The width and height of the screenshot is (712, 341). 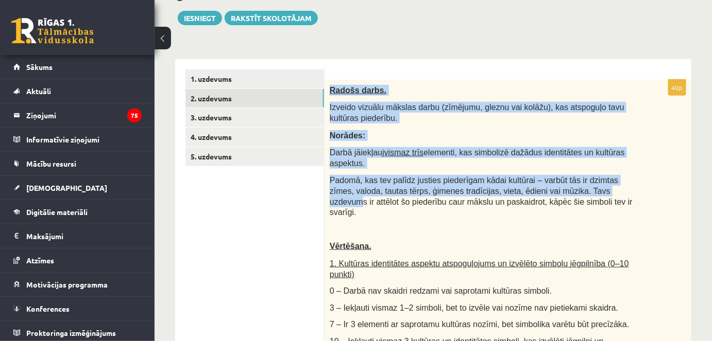 What do you see at coordinates (67, 285) in the screenshot?
I see `span: Motivācijas programma` at bounding box center [67, 285].